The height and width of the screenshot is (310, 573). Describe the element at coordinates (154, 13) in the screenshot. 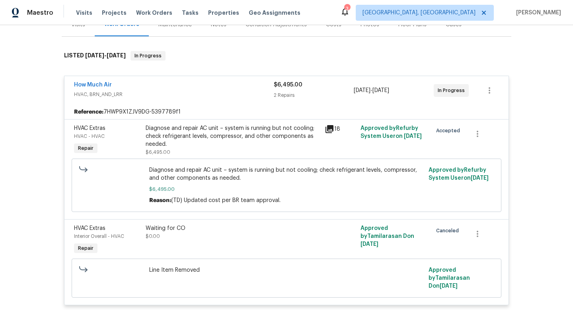

I see `span: Work Orders` at that location.